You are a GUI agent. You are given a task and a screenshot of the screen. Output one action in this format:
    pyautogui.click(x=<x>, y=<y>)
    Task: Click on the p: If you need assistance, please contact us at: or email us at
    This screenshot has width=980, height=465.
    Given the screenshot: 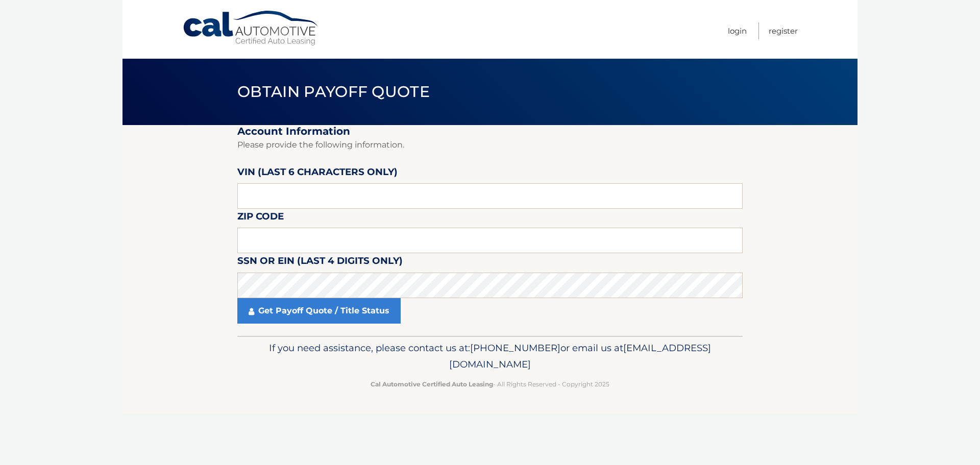 What is the action you would take?
    pyautogui.click(x=490, y=356)
    